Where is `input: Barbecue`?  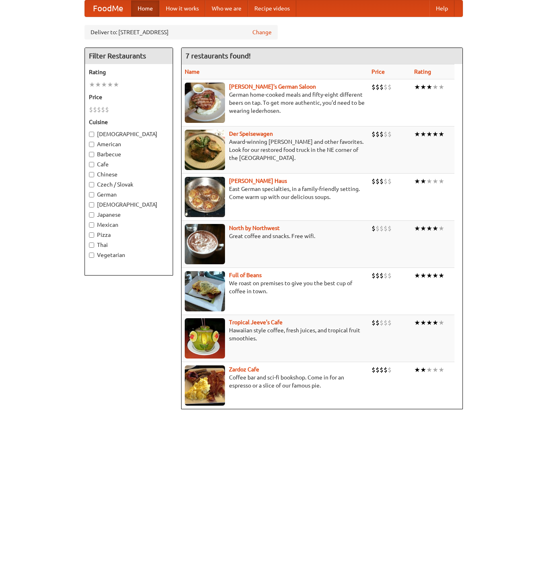 input: Barbecue is located at coordinates (91, 154).